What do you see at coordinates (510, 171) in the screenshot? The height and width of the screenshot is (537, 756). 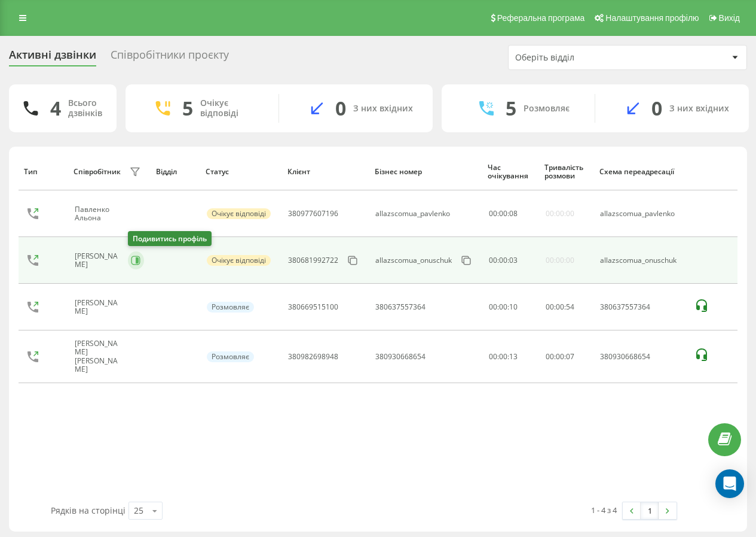 I see `div: Час очікування` at bounding box center [510, 171].